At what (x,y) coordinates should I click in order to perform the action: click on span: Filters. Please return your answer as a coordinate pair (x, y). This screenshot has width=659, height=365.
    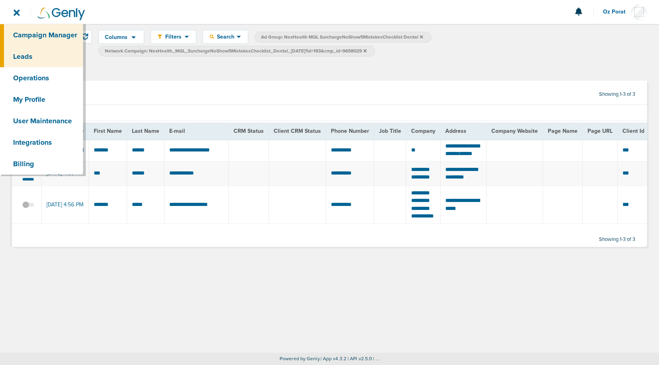
    Looking at the image, I should click on (173, 37).